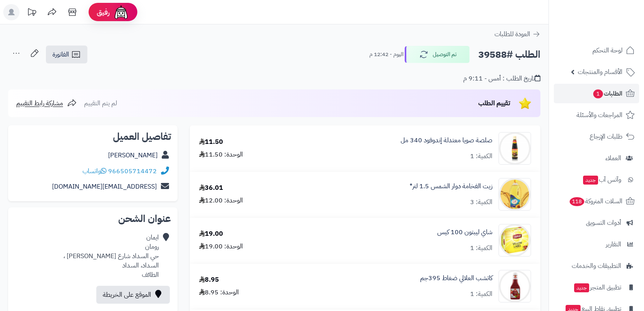  I want to click on span: مشاركة رابط التقييم, so click(40, 103).